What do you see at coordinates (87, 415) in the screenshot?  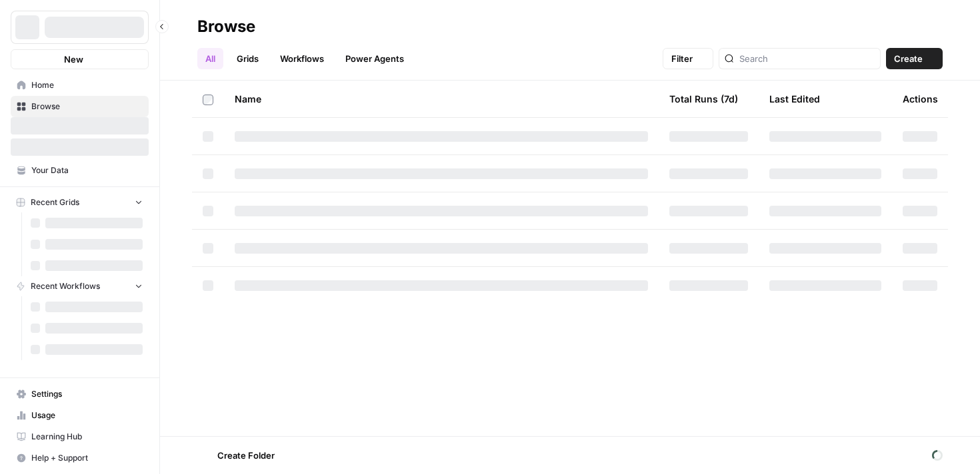 I see `span: Usage` at bounding box center [87, 415].